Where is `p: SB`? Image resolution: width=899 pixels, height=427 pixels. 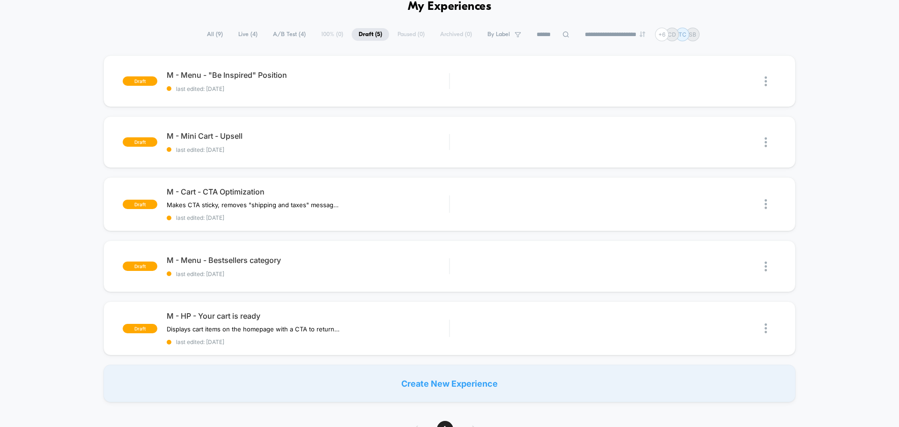 p: SB is located at coordinates (692, 34).